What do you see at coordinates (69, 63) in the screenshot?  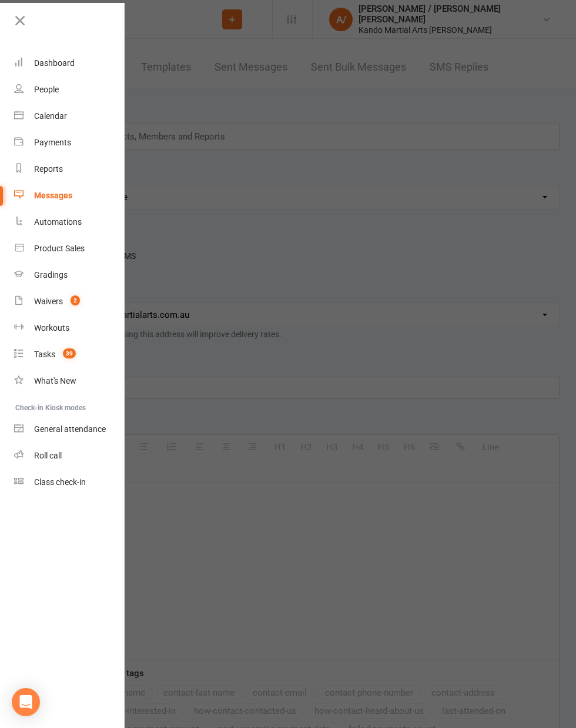 I see `a: Dashboard` at bounding box center [69, 63].